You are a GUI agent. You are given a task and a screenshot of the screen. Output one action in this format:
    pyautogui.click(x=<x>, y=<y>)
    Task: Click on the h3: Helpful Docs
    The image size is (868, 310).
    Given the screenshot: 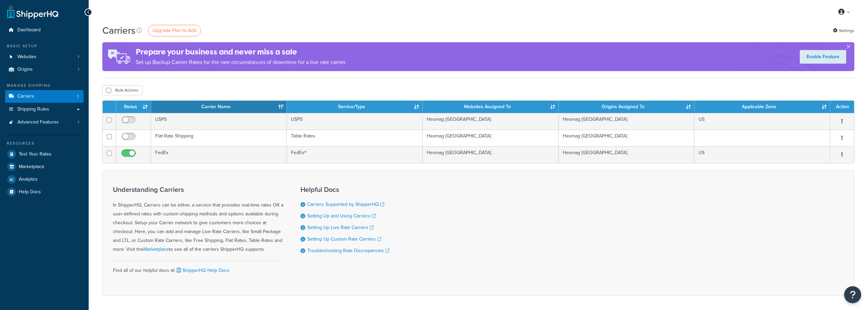 What is the action you would take?
    pyautogui.click(x=345, y=190)
    